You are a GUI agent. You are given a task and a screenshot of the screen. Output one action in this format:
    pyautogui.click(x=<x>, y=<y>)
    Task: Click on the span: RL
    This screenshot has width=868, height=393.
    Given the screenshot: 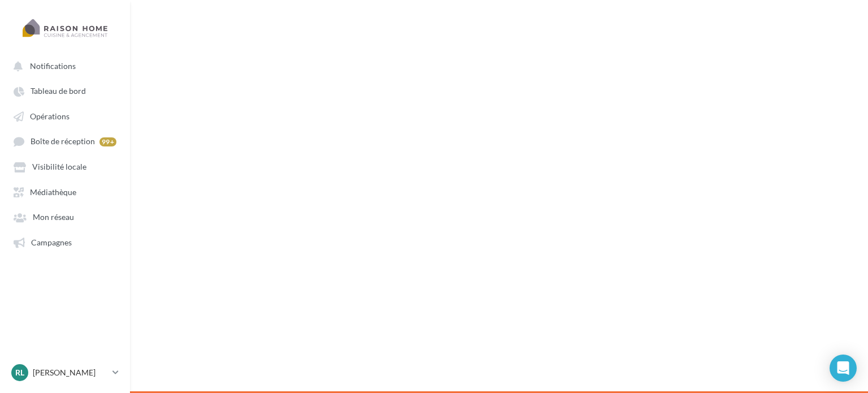 What is the action you would take?
    pyautogui.click(x=20, y=373)
    